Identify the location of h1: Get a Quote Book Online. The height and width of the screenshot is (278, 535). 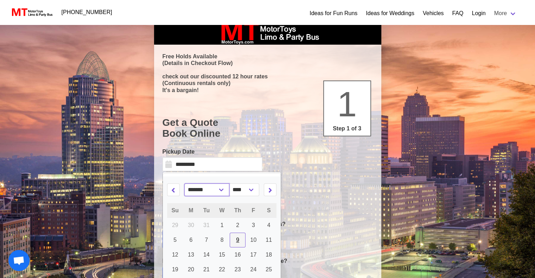
(267, 128).